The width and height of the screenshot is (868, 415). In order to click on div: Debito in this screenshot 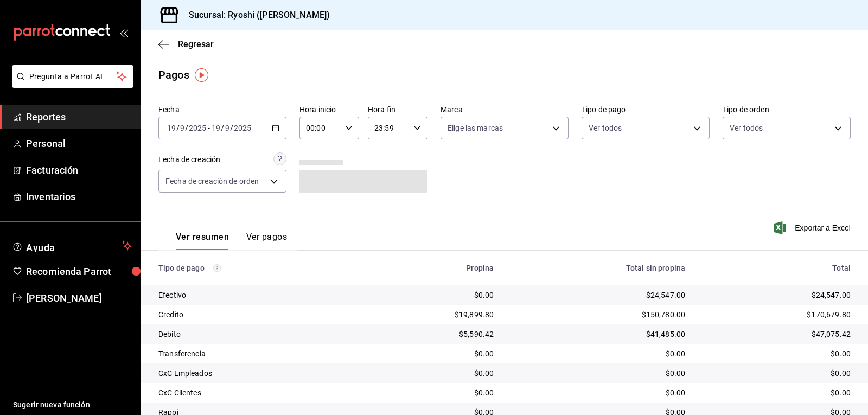, I will do `click(255, 334)`.